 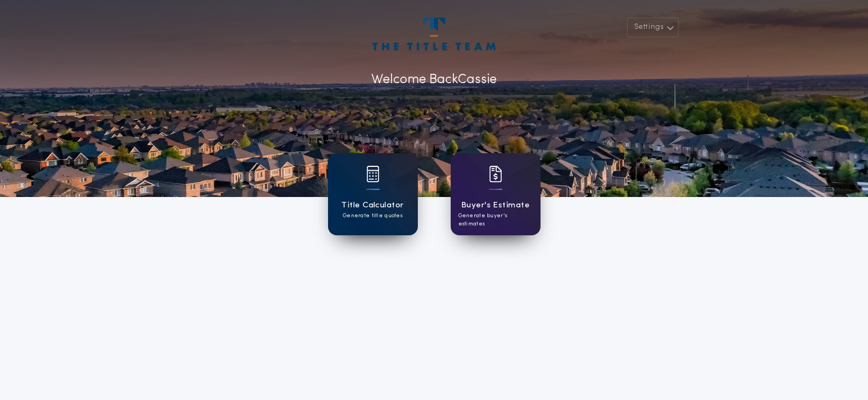 I want to click on img: account-logo, so click(x=433, y=34).